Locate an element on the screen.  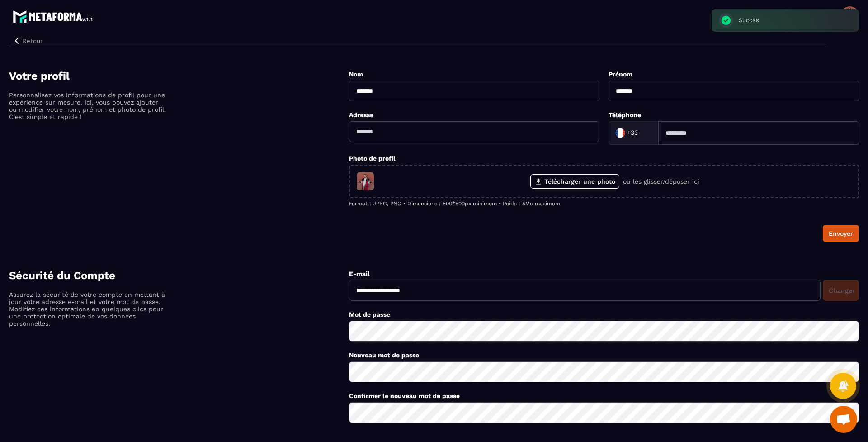
label: Confirmer le nouveau mot de passe is located at coordinates (404, 396).